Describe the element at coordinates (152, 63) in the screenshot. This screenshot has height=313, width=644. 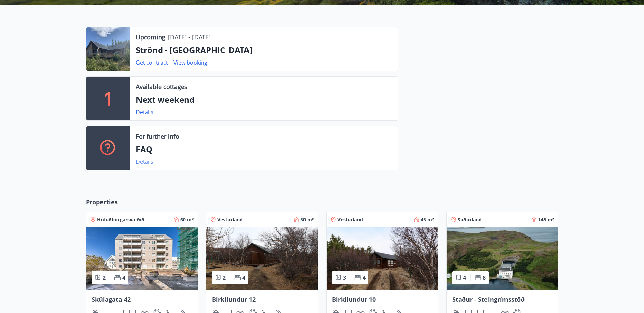
I see `a: Get contract` at that location.